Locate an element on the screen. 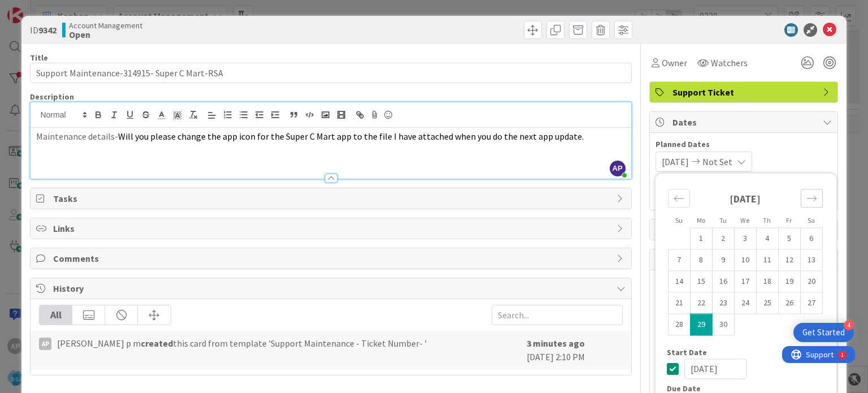 Image resolution: width=868 pixels, height=393 pixels. span: ID is located at coordinates (43, 30).